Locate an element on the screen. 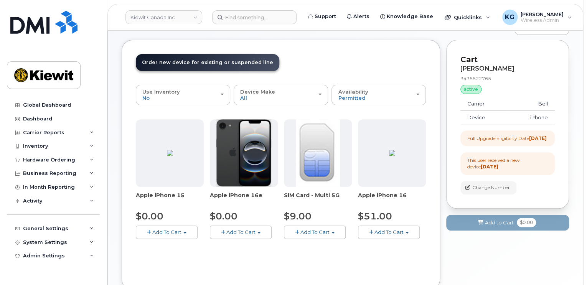 Image resolution: width=587 pixels, height=285 pixels. a: Support is located at coordinates (322, 17).